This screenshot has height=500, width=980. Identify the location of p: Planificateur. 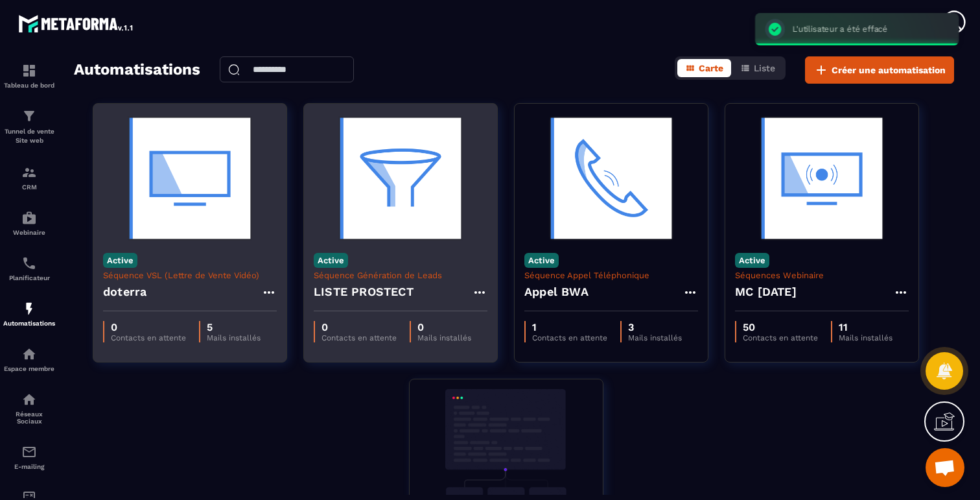
(29, 278).